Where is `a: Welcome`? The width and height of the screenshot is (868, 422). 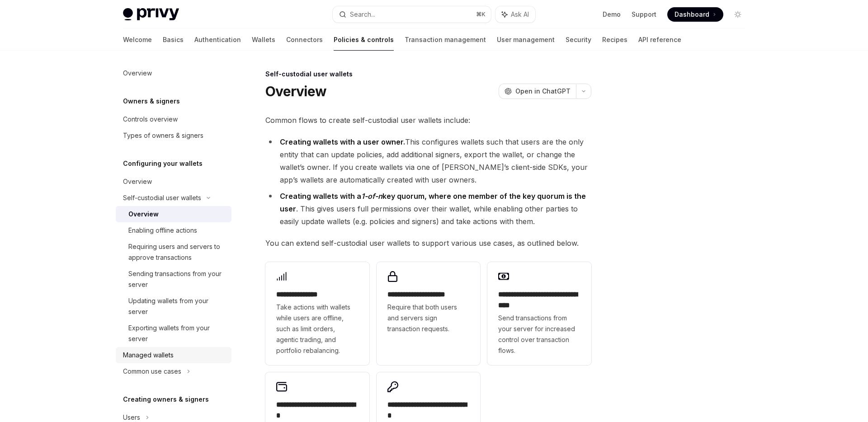 a: Welcome is located at coordinates (137, 40).